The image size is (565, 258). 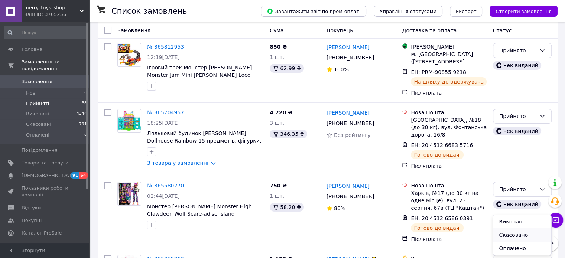 What do you see at coordinates (38, 104) in the screenshot?
I see `span: Прийняті` at bounding box center [38, 104].